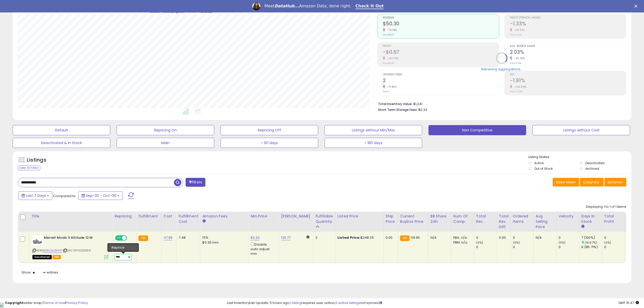 This screenshot has width=644, height=308. Describe the element at coordinates (504, 221) in the screenshot. I see `div: Total Rev. Diff.` at that location.